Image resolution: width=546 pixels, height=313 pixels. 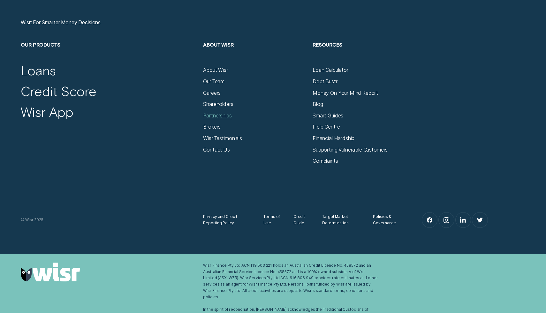 What do you see at coordinates (61, 23) in the screenshot?
I see `div: Wisr: For Smarter Money Decisions` at bounding box center [61, 23].